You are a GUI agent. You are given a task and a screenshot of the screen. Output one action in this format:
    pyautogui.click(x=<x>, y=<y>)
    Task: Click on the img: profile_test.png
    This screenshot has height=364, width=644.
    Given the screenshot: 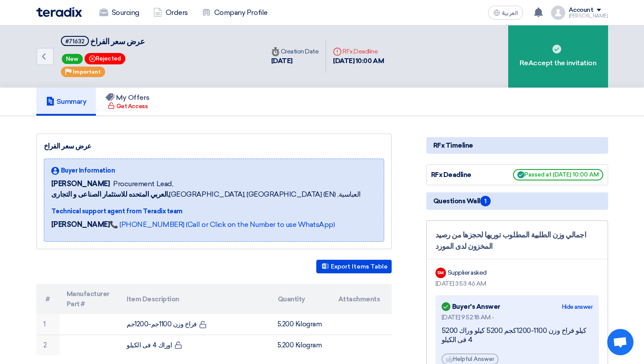 What is the action you would take?
    pyautogui.click(x=558, y=13)
    